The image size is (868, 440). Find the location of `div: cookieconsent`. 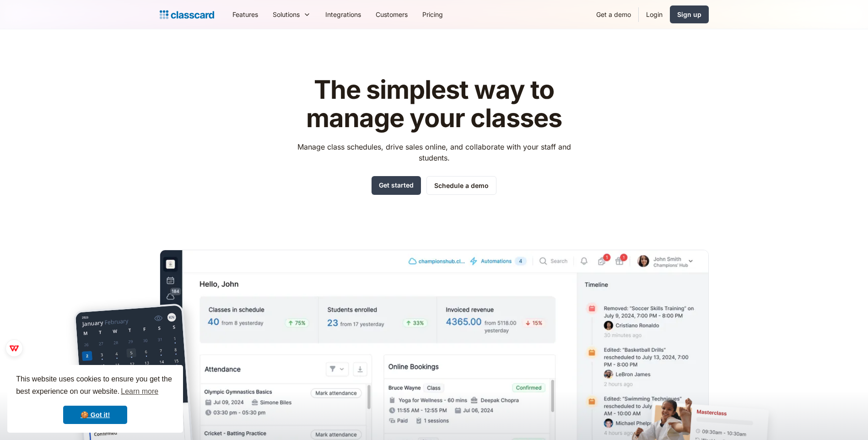

div: cookieconsent is located at coordinates (95, 399).